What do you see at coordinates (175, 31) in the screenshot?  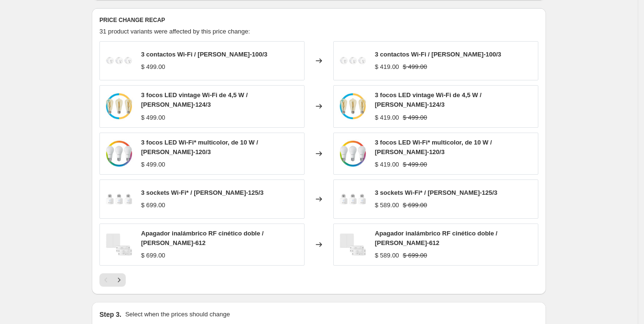 I see `span: 31 product variants were affected by this price change:` at bounding box center [175, 31].